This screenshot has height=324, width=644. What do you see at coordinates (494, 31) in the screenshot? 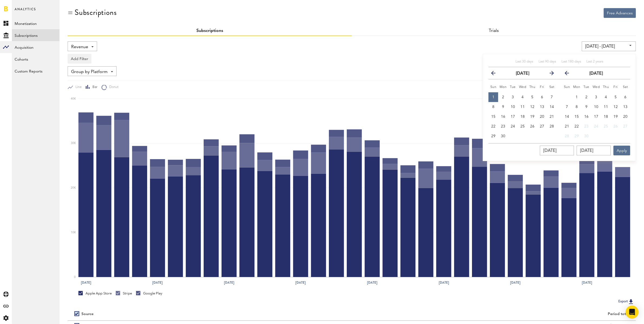
I see `a: Trials` at bounding box center [494, 31].